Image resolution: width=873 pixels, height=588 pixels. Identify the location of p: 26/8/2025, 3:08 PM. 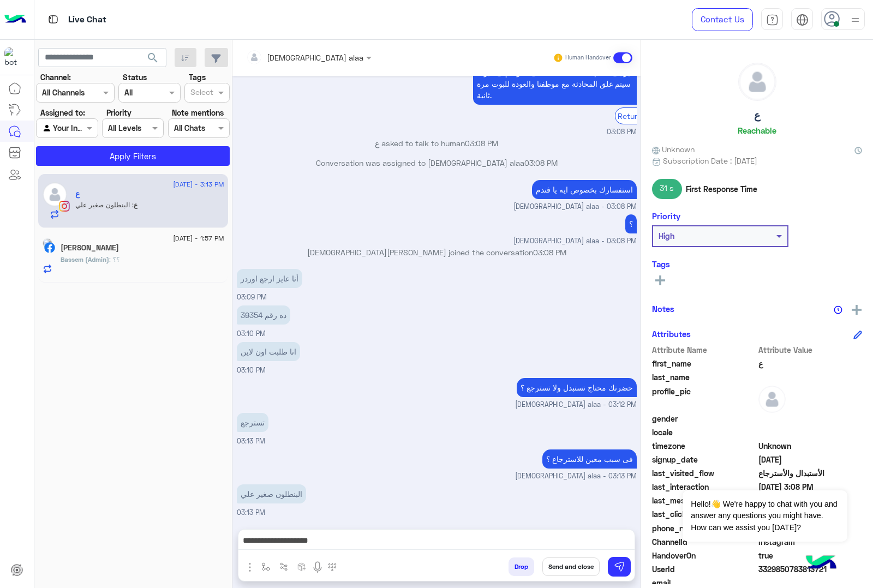
(584, 189).